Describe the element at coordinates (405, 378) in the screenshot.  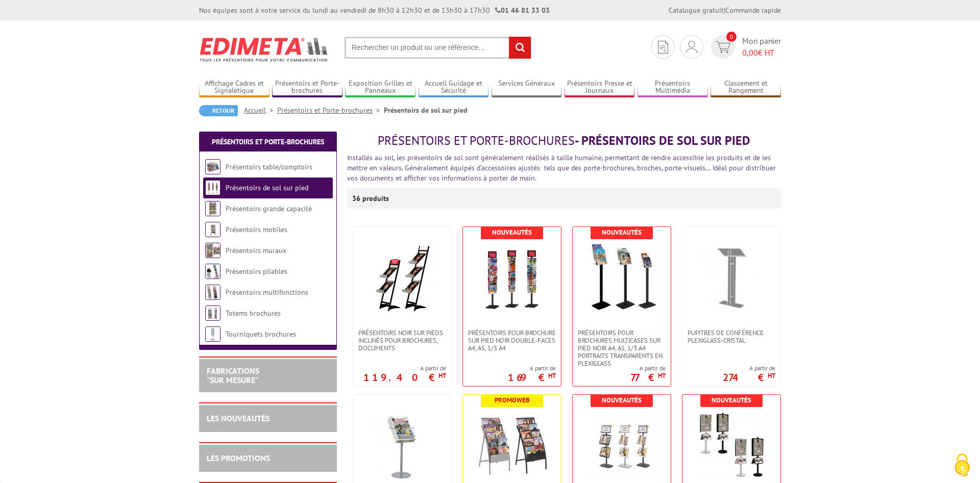
I see `p: 119.40 €` at that location.